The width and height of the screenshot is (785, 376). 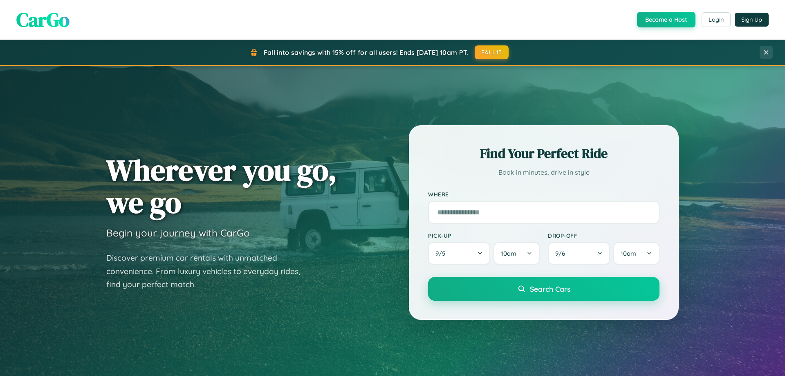 I want to click on button: FALL15, so click(x=492, y=52).